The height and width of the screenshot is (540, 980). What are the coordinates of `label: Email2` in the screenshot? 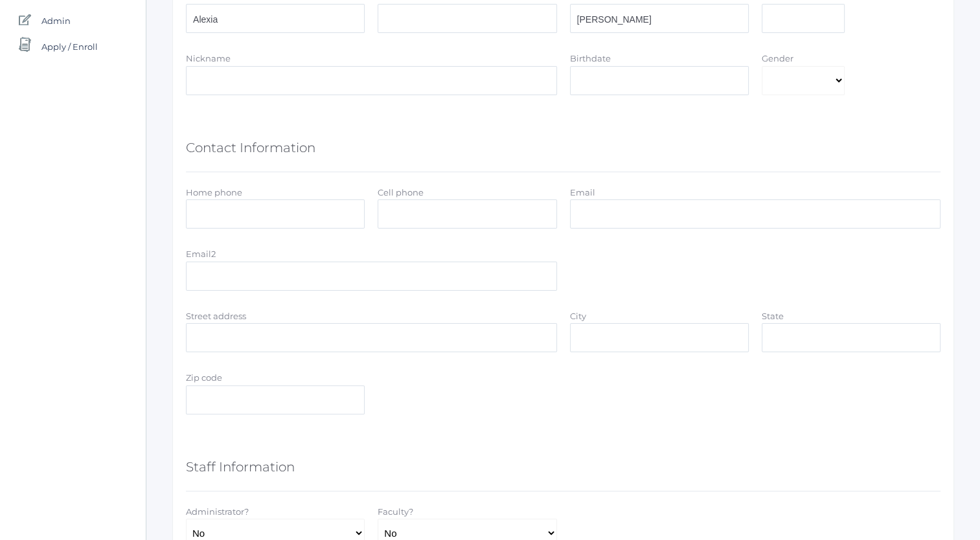 It's located at (201, 254).